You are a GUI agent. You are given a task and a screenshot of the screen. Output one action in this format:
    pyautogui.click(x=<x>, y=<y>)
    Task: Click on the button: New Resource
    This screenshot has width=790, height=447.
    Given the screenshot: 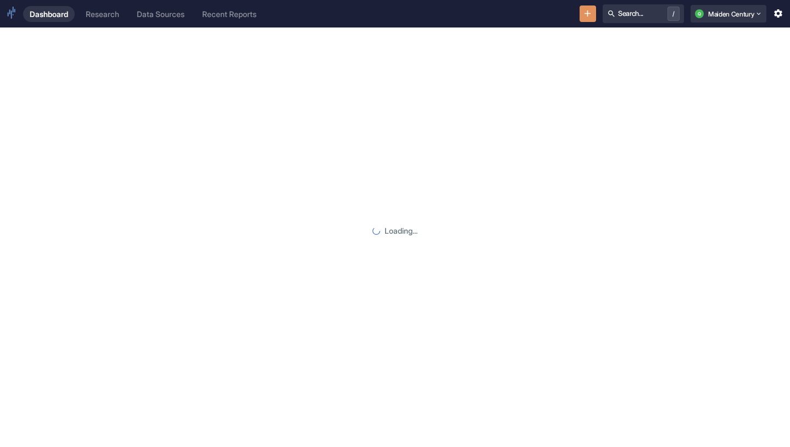 What is the action you would take?
    pyautogui.click(x=588, y=14)
    